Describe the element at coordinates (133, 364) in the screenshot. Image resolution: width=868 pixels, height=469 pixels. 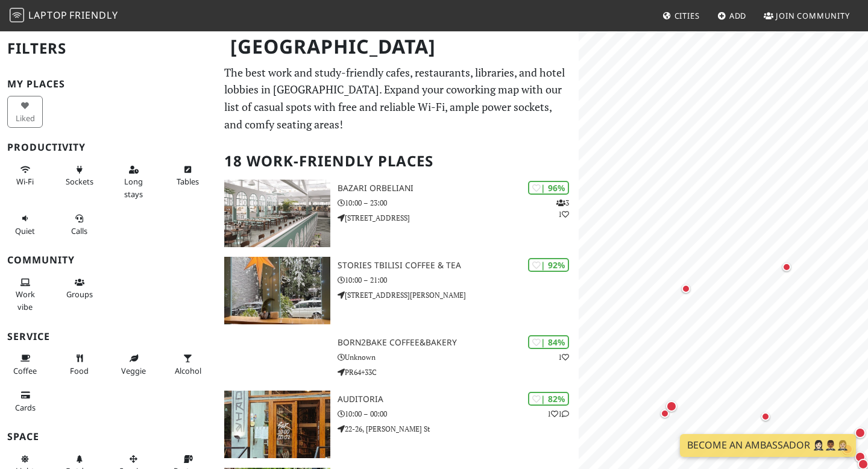
I see `button: Veggie` at that location.